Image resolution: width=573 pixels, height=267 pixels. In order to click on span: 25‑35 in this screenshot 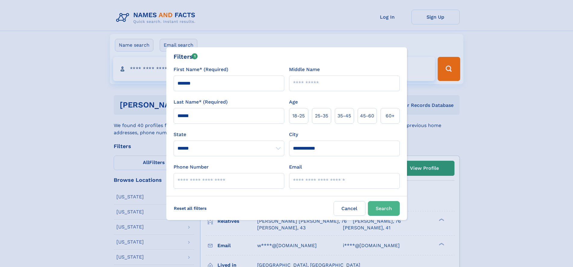, I will do `click(322, 116)`.